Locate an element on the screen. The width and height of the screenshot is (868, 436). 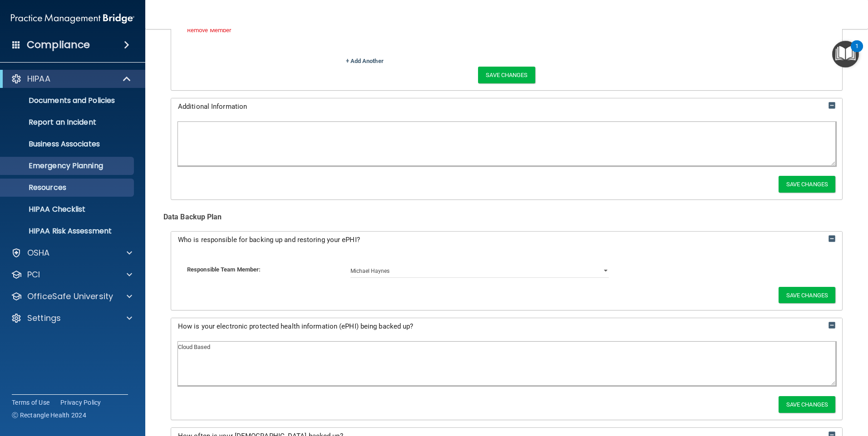
p: HIPAA Checklist is located at coordinates (67, 210).